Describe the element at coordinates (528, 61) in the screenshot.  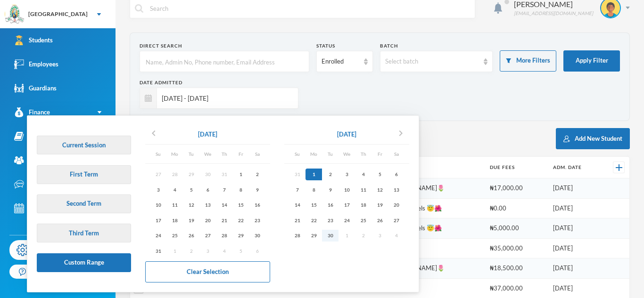
I see `button: More Filters` at that location.